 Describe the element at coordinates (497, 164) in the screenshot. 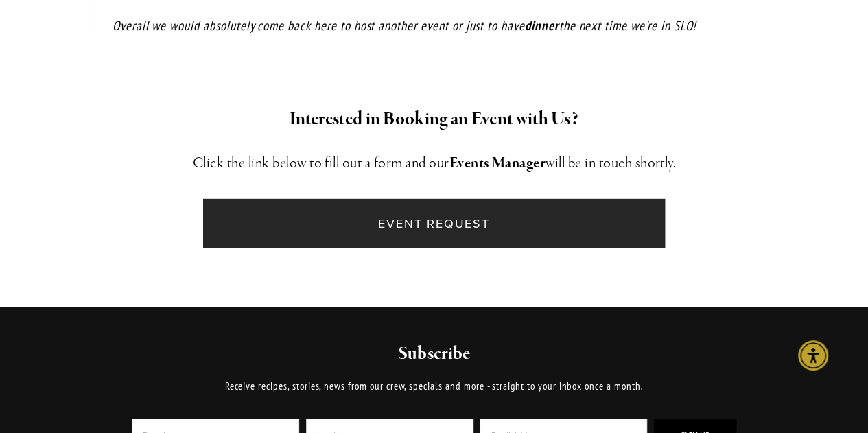

I see `strong: Events Manager` at that location.